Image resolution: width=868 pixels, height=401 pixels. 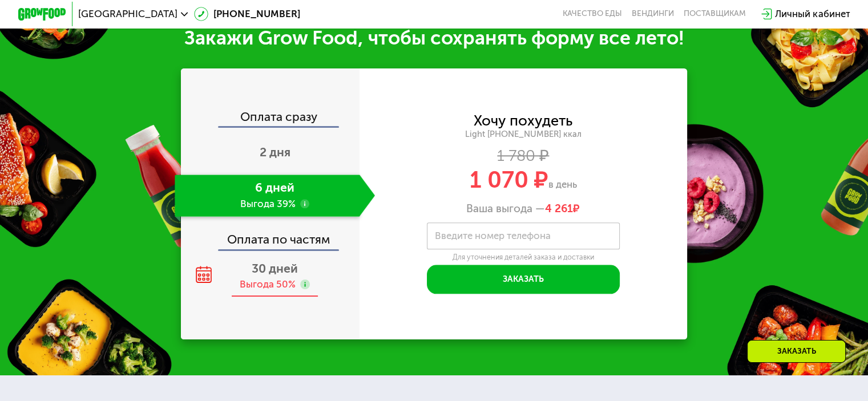 I want to click on span: 2 дня, so click(x=275, y=152).